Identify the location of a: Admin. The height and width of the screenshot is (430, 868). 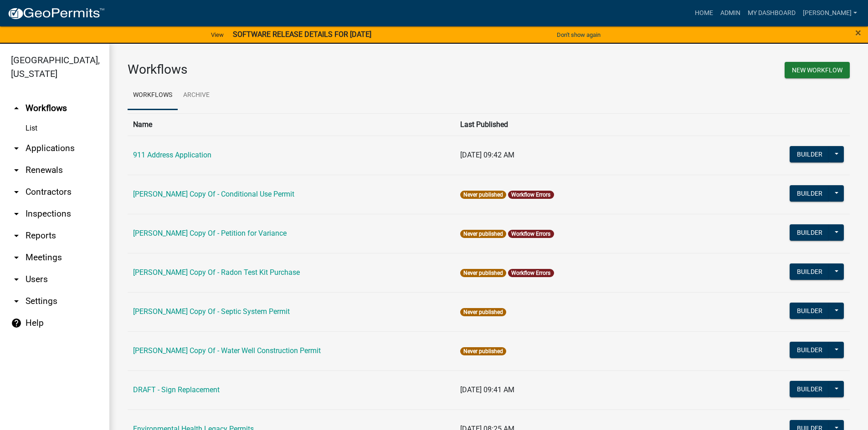
(731, 13).